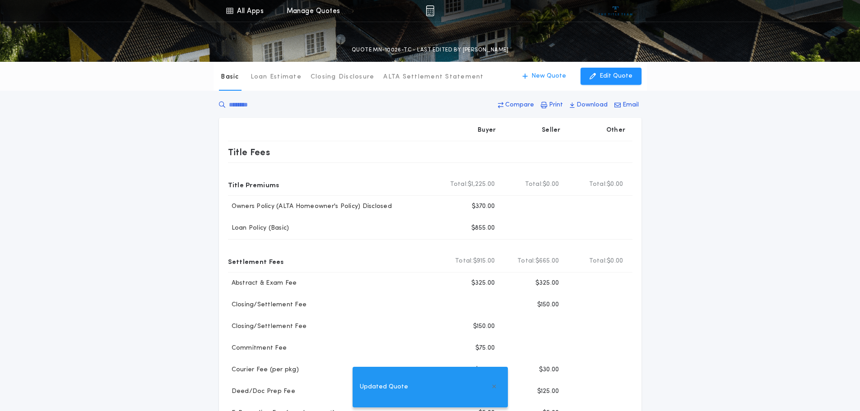 The width and height of the screenshot is (860, 411). What do you see at coordinates (259, 229) in the screenshot?
I see `p: Loan Policy (Basic)` at bounding box center [259, 229].